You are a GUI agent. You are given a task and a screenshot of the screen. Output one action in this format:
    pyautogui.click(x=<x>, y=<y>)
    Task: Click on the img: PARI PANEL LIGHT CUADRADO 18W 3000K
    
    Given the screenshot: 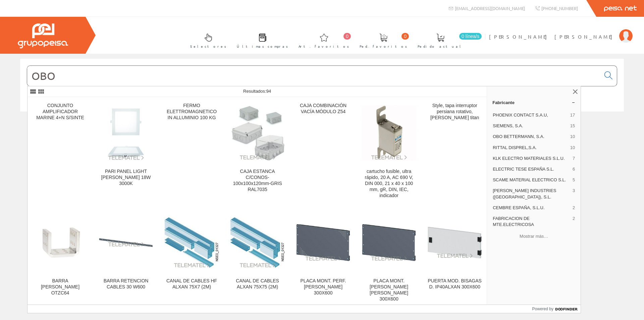 What is the action you would take?
    pyautogui.click(x=126, y=133)
    